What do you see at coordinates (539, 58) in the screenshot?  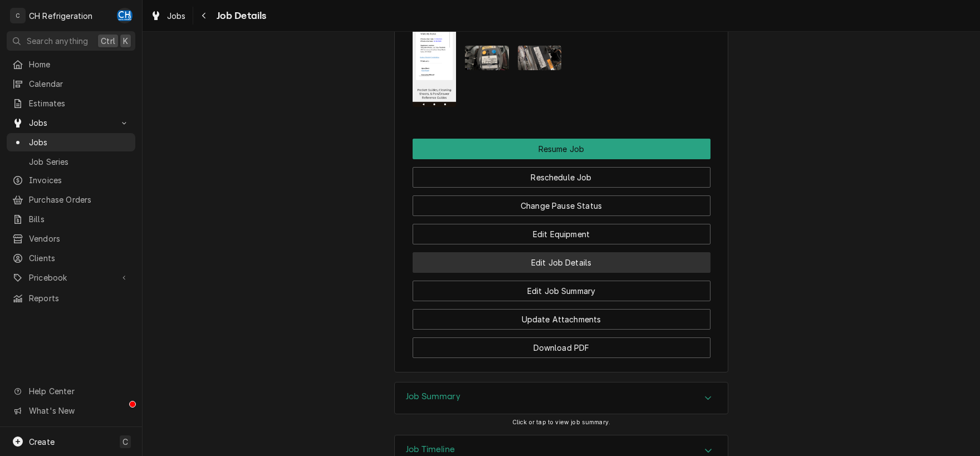 I see `img: 2qrPusWoQPGqucCiOOls` at bounding box center [539, 58].